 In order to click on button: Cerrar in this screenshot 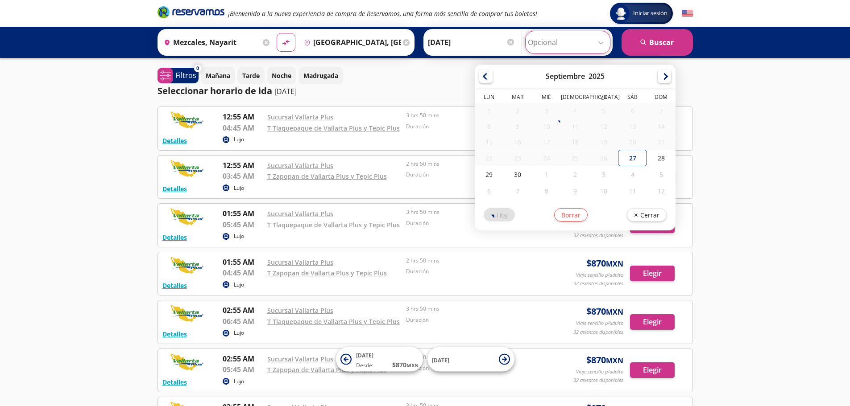, I will do `click(647, 215)`.